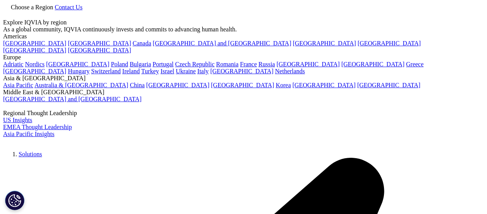 This screenshot has height=214, width=487. Describe the element at coordinates (227, 64) in the screenshot. I see `a: Romania` at that location.